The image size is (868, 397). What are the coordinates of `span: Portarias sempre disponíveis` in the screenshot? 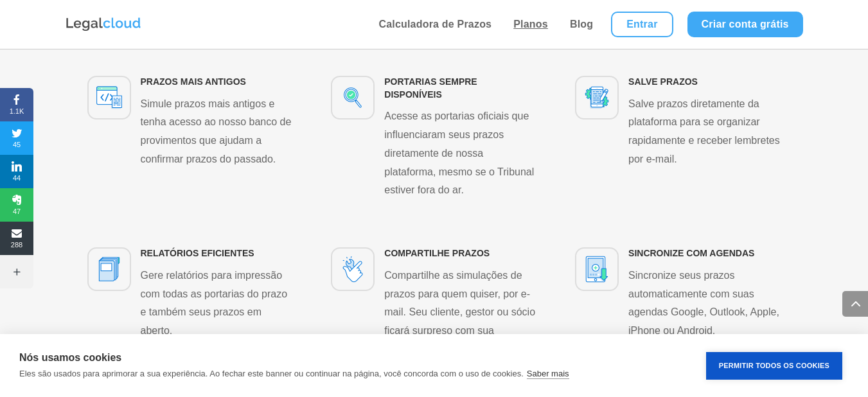 It's located at (431, 88).